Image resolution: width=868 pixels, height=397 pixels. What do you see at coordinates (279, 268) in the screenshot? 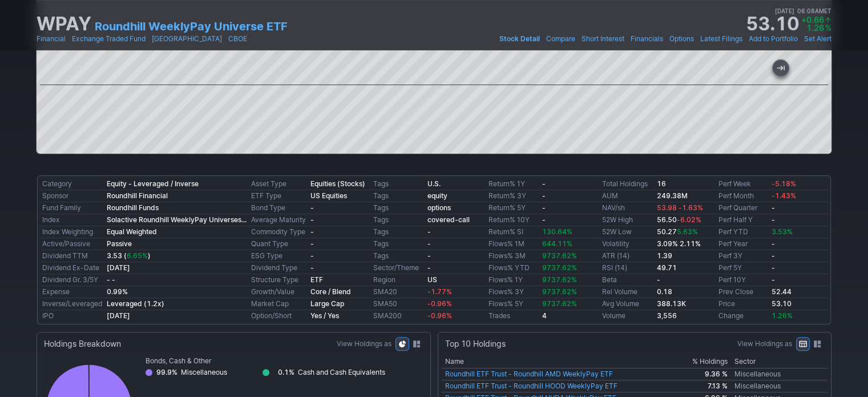
I see `td: Dividend Type` at bounding box center [279, 268].